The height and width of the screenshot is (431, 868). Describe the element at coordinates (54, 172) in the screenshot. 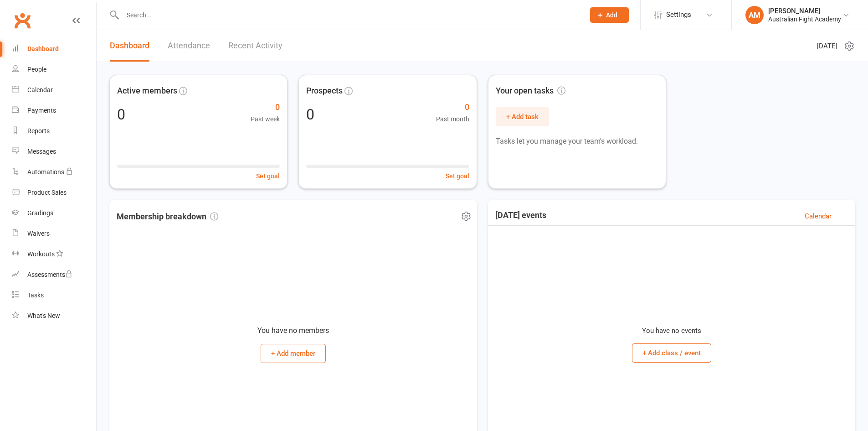

I see `a: Automations` at that location.